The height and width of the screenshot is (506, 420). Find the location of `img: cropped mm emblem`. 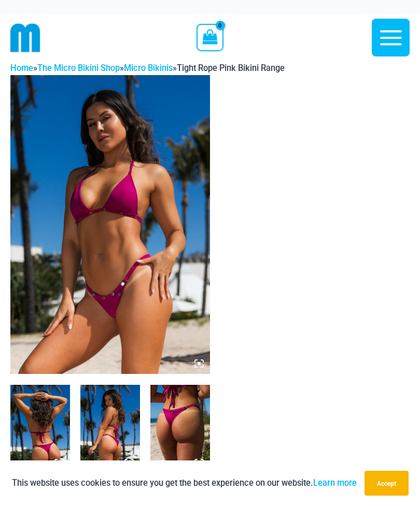

img: cropped mm emblem is located at coordinates (25, 38).